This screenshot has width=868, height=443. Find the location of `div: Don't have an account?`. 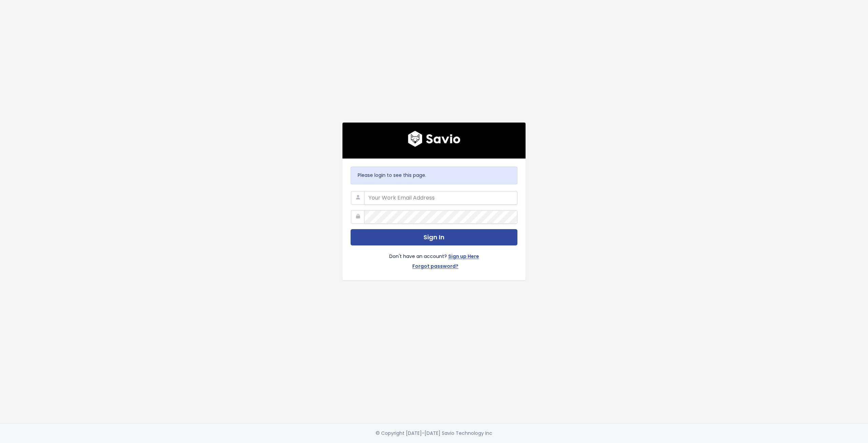

div: Don't have an account? is located at coordinates (434, 258).